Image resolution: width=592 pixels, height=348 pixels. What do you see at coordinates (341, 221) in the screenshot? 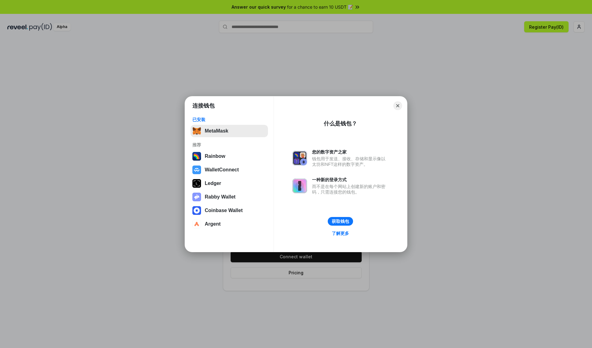
I see `button: 获取钱包` at bounding box center [341, 221].